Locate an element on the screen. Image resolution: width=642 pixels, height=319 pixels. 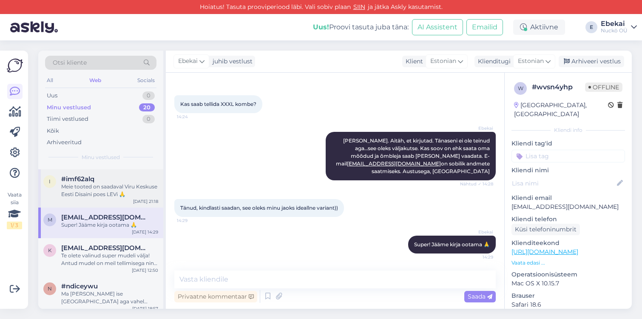
b: Uus! is located at coordinates (321, 27).